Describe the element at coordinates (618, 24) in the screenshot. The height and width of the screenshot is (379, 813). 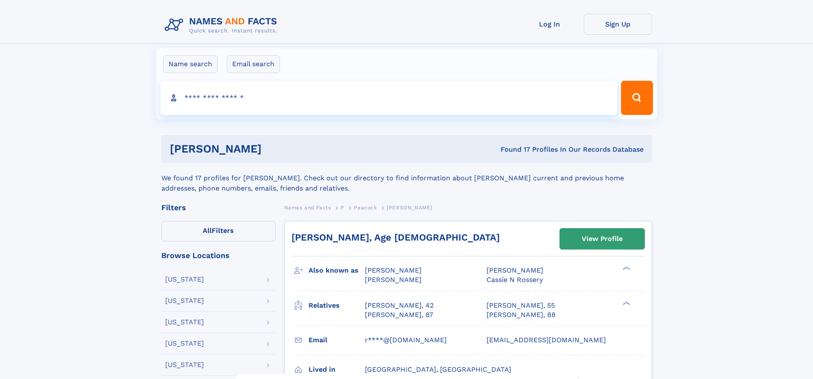
I see `a: Sign Up` at that location.